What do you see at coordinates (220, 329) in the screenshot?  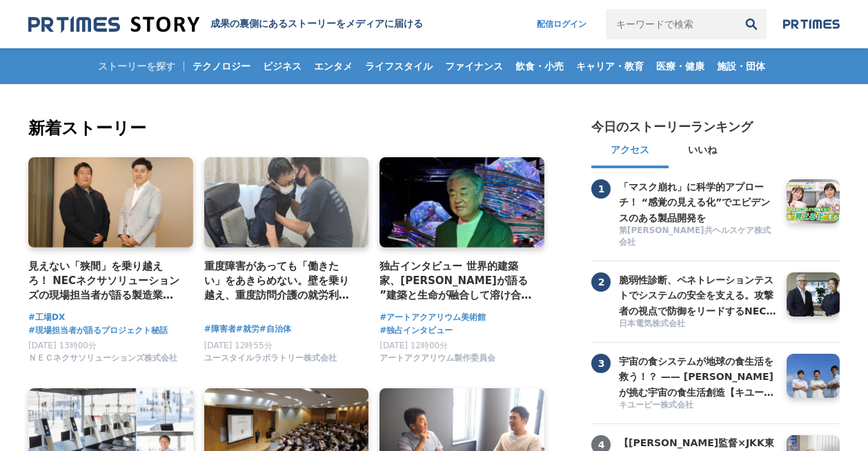 I see `a: #障害者` at bounding box center [220, 329].